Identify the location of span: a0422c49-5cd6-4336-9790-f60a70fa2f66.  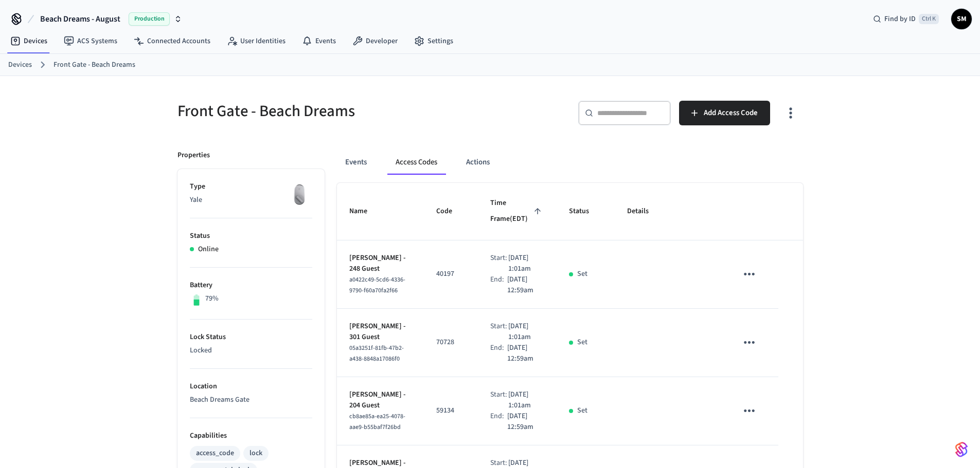
(377, 285).